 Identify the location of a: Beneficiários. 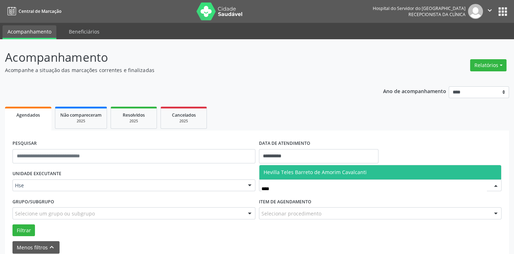
(84, 31).